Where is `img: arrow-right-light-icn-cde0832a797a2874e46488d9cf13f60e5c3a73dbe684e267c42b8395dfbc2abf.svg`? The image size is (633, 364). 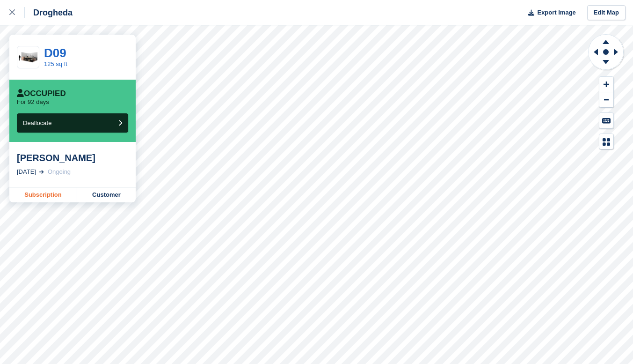 img: arrow-right-light-icn-cde0832a797a2874e46488d9cf13f60e5c3a73dbe684e267c42b8395dfbc2abf.svg is located at coordinates (41, 172).